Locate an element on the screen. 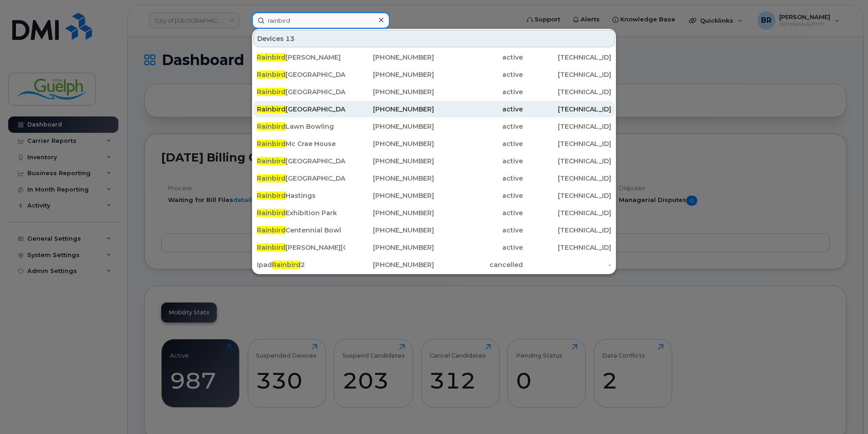 The width and height of the screenshot is (868, 434). div: Hastings is located at coordinates (301, 196).